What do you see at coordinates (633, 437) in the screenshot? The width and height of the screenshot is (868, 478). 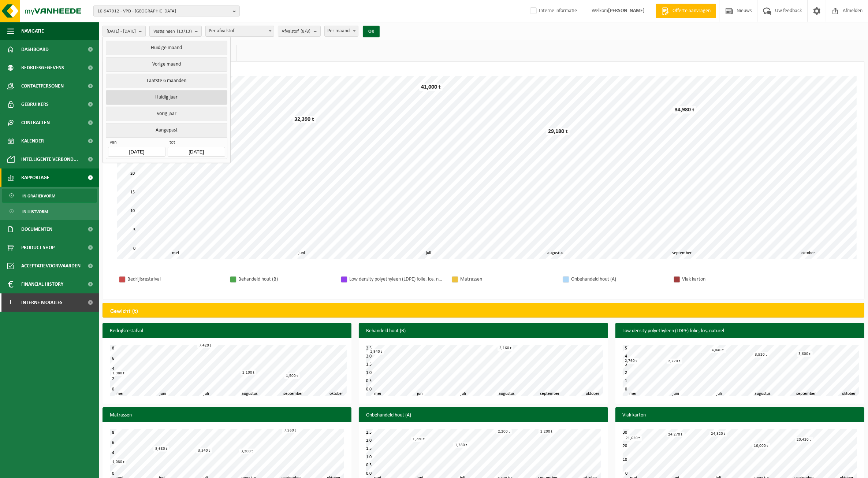 I see `div: 21,620 t` at bounding box center [633, 437].